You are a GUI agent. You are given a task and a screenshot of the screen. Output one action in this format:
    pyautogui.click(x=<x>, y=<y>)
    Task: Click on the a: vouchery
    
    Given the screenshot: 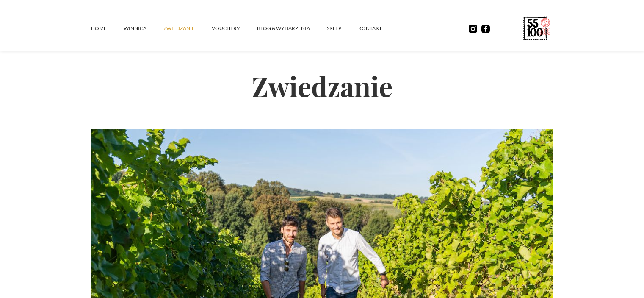 What is the action you would take?
    pyautogui.click(x=234, y=28)
    